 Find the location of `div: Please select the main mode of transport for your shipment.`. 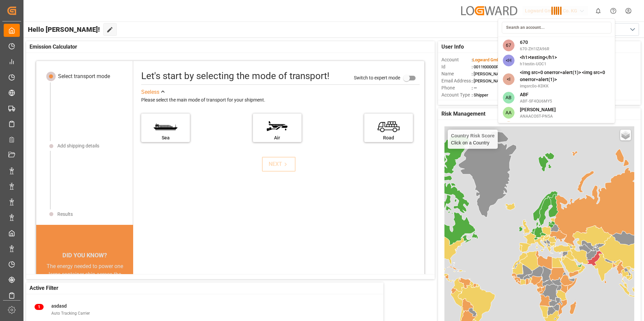

div: Please select the main mode of transport for your shipment. is located at coordinates (280, 100).